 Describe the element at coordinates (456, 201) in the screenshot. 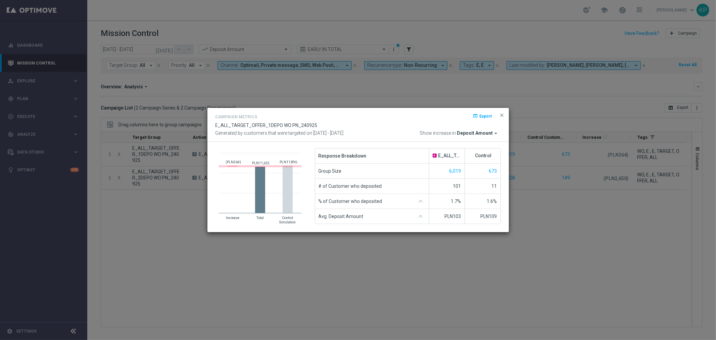

I see `span: 1.7%` at that location.